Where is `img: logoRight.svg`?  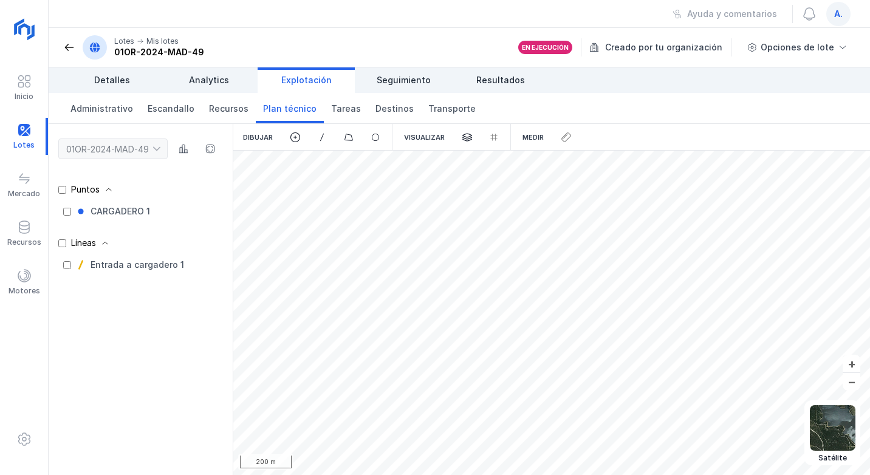
img: logoRight.svg is located at coordinates (24, 29).